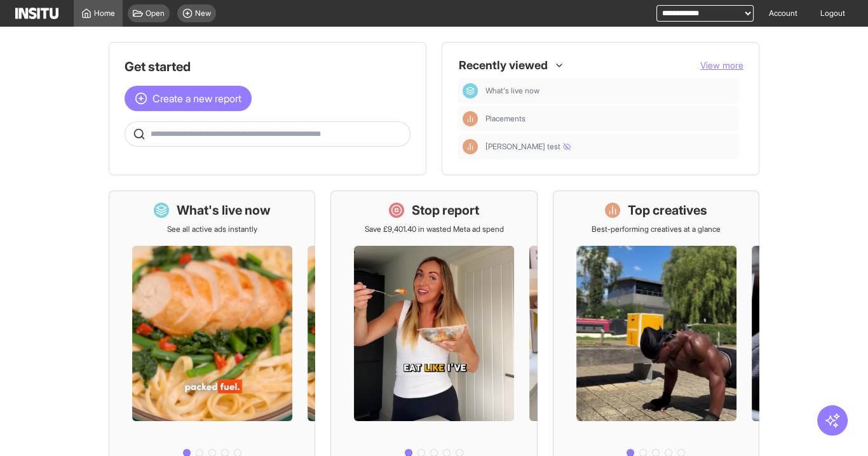 The height and width of the screenshot is (456, 868). Describe the element at coordinates (104, 14) in the screenshot. I see `span: Home` at that location.